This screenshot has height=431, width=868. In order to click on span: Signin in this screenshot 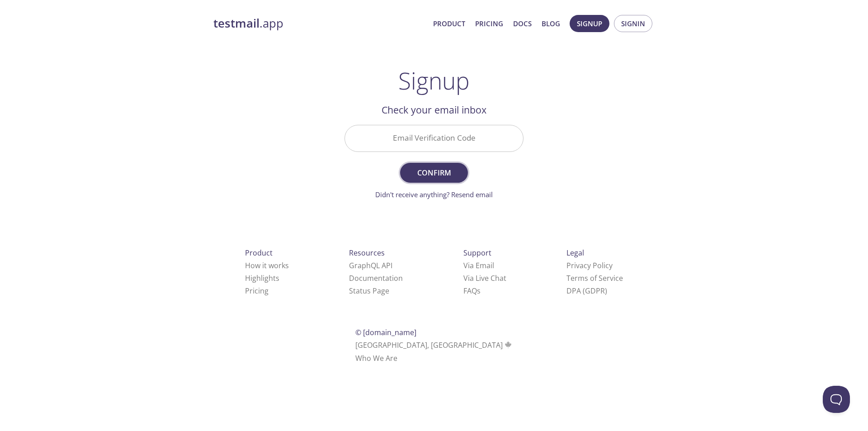, I will do `click(633, 24)`.